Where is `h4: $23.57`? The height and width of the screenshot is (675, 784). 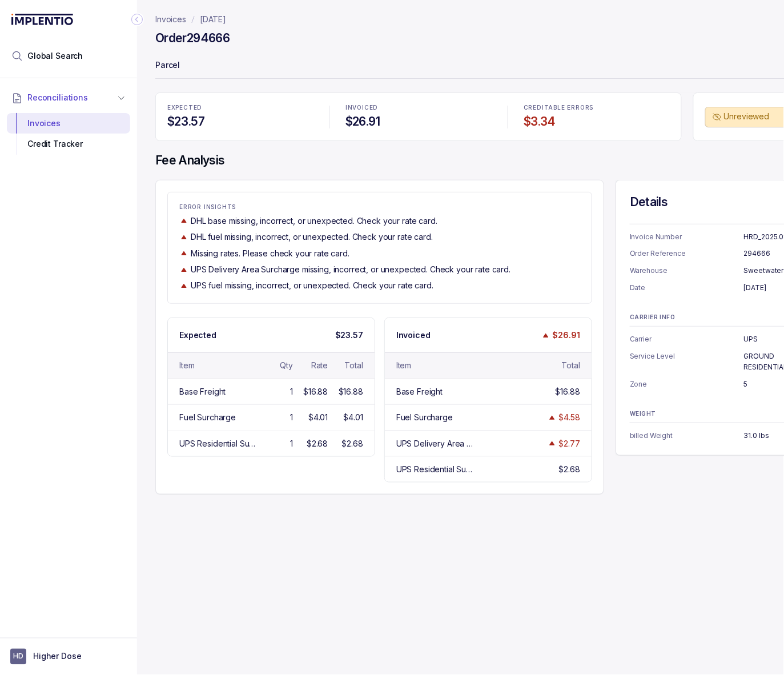
h4: $23.57 is located at coordinates (241, 121).